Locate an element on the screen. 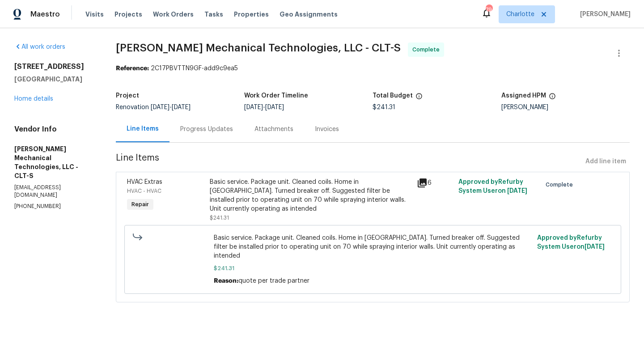 Image resolution: width=644 pixels, height=348 pixels. div: 79 is located at coordinates (489, 10).